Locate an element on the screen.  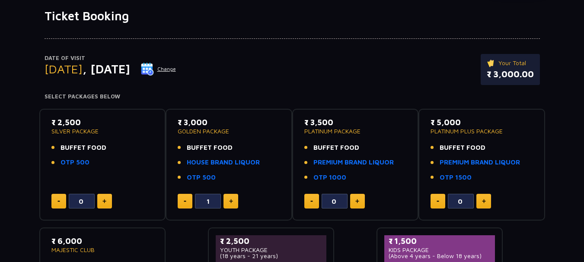
p: PLATINUM PACKAGE is located at coordinates (355, 131).